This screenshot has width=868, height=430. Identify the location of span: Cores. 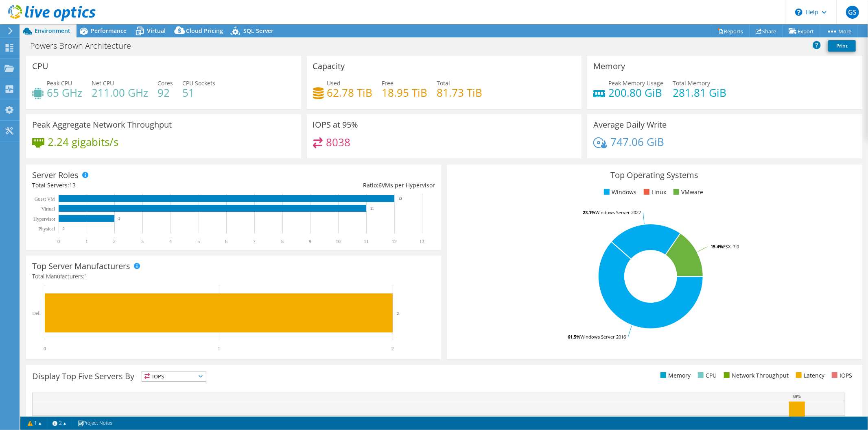
(165, 83).